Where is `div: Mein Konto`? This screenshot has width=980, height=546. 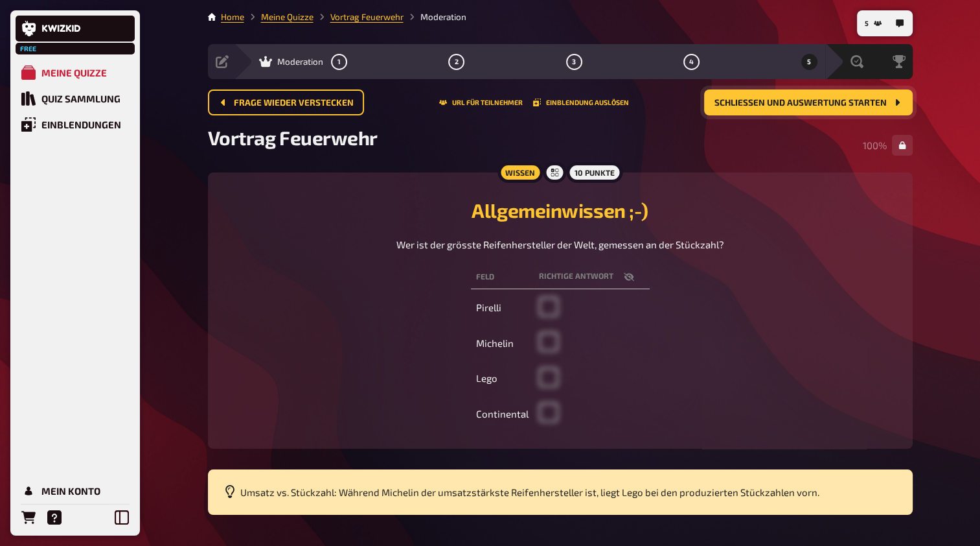
div: Mein Konto is located at coordinates (70, 491).